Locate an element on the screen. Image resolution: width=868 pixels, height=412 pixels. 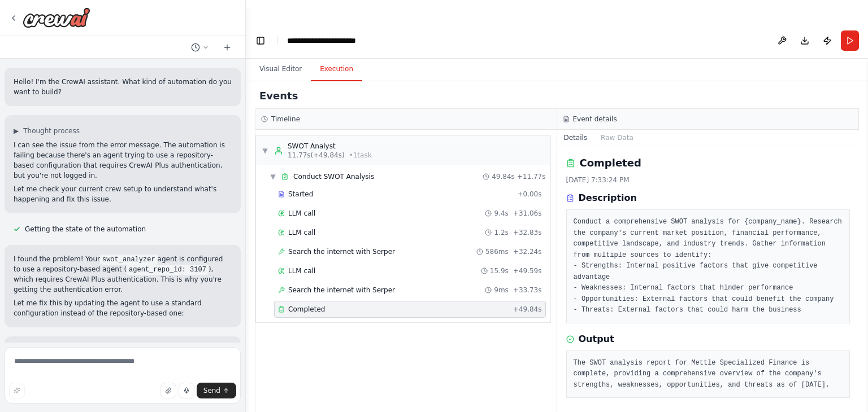
img: Logo is located at coordinates (56, 18).